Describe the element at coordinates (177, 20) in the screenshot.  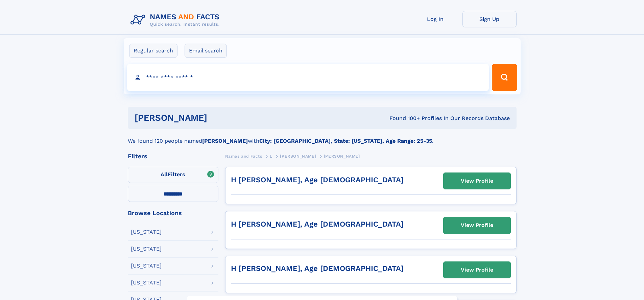
I see `img: Logo Names and Facts` at that location.